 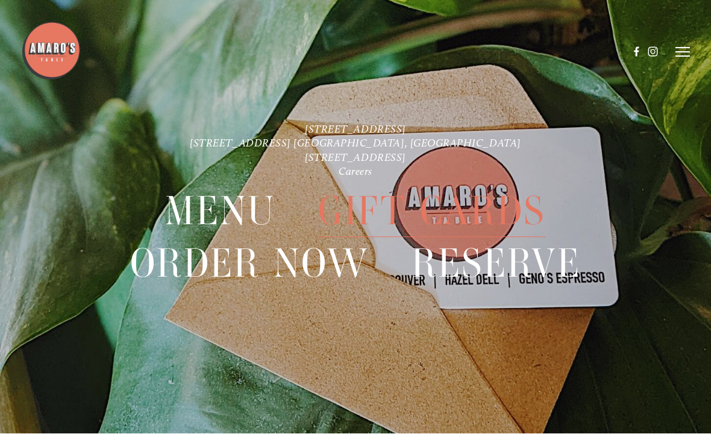 I want to click on a: Menu, so click(x=220, y=211).